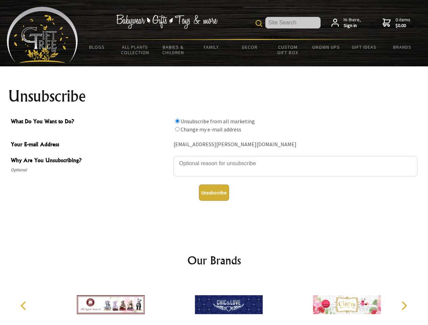  What do you see at coordinates (173, 50) in the screenshot?
I see `a: Babies & Children` at bounding box center [173, 50].